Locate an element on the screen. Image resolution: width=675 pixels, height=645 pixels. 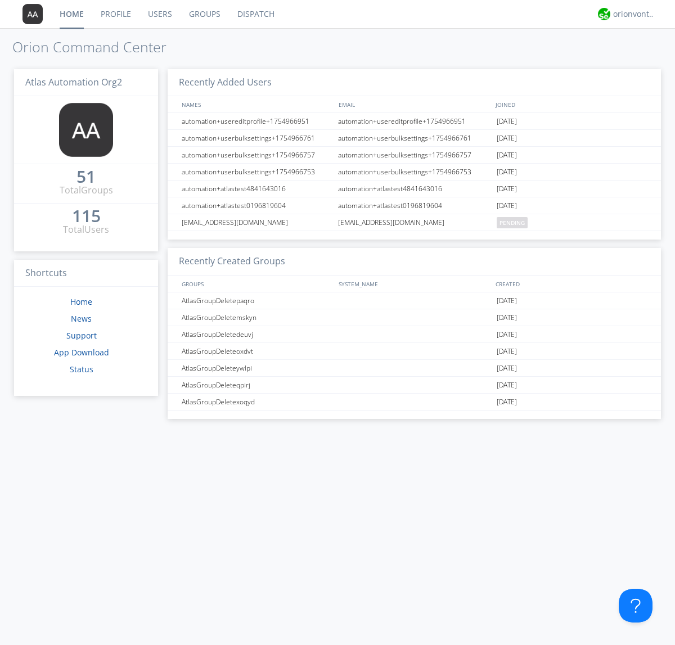
div: AtlasGroupDeleteqpirj is located at coordinates (256, 385).